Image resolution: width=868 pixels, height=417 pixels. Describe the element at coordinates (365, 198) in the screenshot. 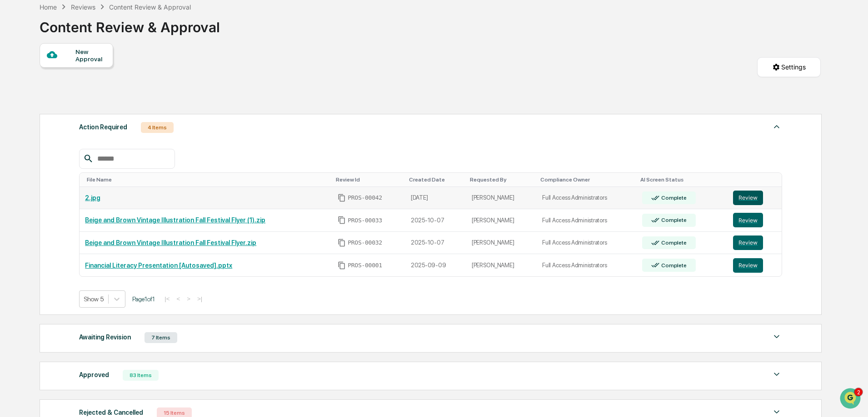

I see `span: PROS-00042` at that location.